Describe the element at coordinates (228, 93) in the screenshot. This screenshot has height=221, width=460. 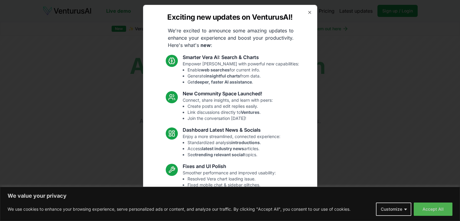
I see `h3: New Community Space Launched!` at that location.